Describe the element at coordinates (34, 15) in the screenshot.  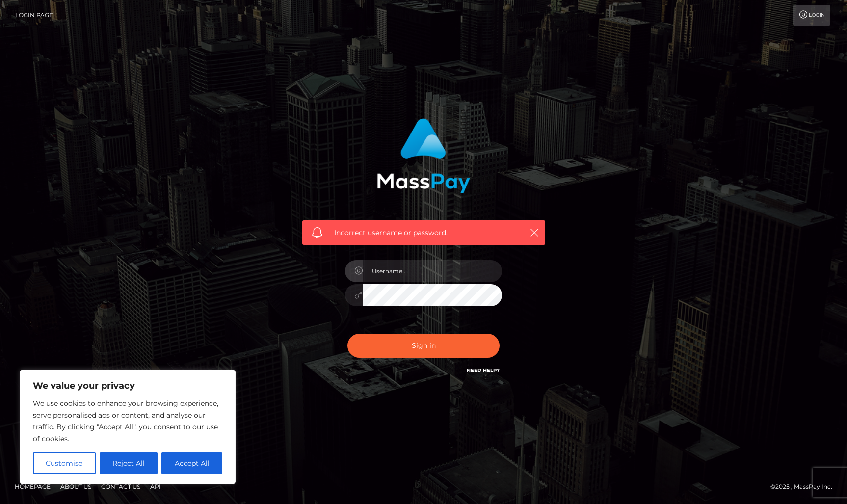
I see `a: Login Page` at that location.